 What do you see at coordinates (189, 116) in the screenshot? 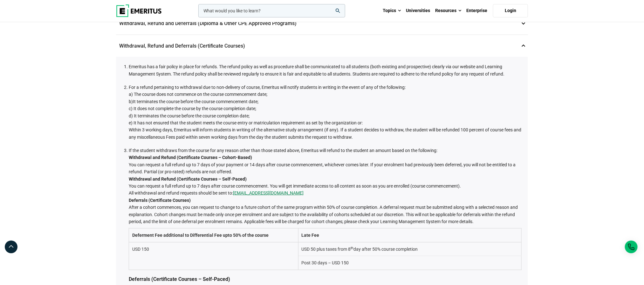
I see `span: d) It terminates the course before the course completion date;` at bounding box center [189, 116].